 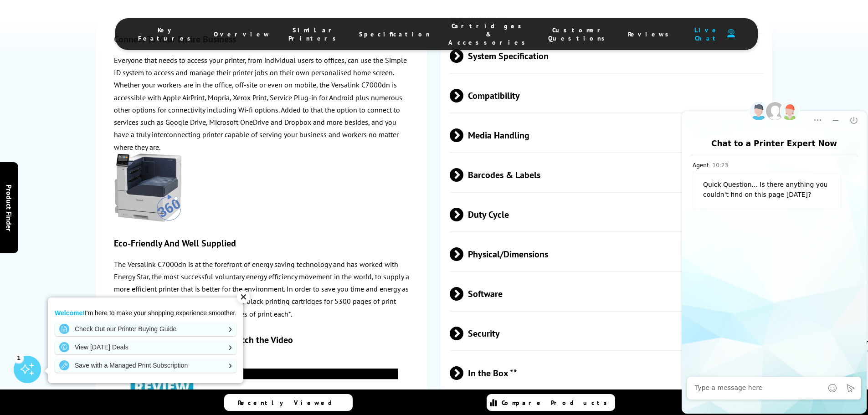 I want to click on h3: Eco-Friendly And Well Supplied, so click(x=262, y=244).